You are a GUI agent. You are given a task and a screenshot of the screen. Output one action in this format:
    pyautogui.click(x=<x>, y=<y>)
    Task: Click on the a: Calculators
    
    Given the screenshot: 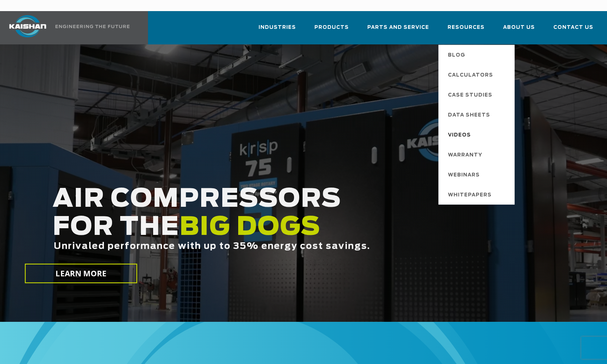 What is the action you would take?
    pyautogui.click(x=478, y=75)
    